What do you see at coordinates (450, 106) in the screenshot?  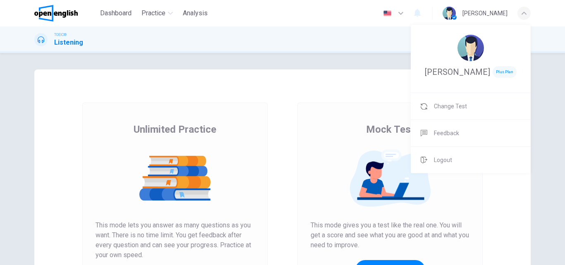 I see `span: Change Test` at bounding box center [450, 106].